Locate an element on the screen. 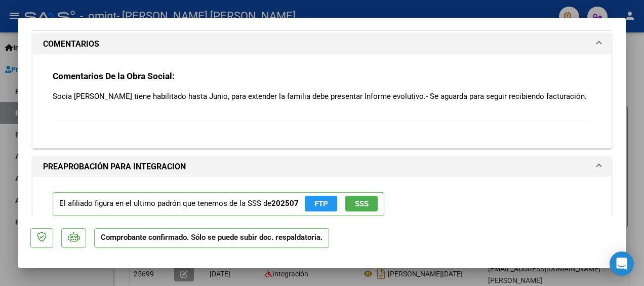 The height and width of the screenshot is (286, 644). strong: 202507 is located at coordinates (285, 203).